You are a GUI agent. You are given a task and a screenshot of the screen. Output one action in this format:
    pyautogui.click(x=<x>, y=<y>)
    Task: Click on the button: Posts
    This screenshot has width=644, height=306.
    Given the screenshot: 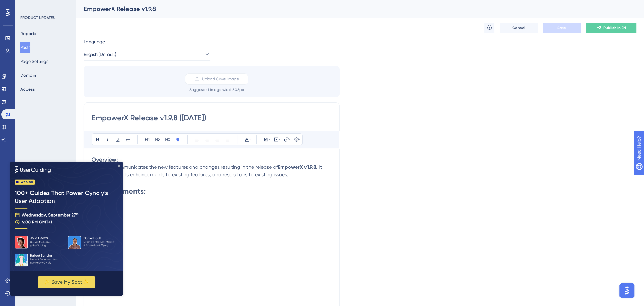 What is the action you would take?
    pyautogui.click(x=25, y=47)
    